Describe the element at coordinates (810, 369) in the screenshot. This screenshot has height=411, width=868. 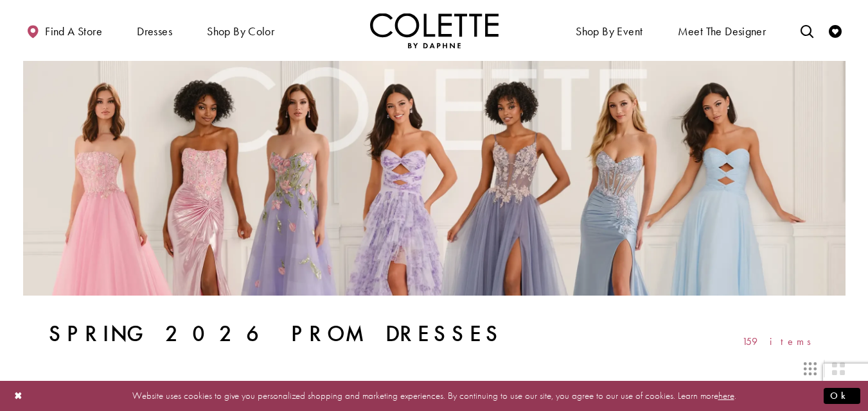
I see `span: Switch layout to 3 columns` at that location.